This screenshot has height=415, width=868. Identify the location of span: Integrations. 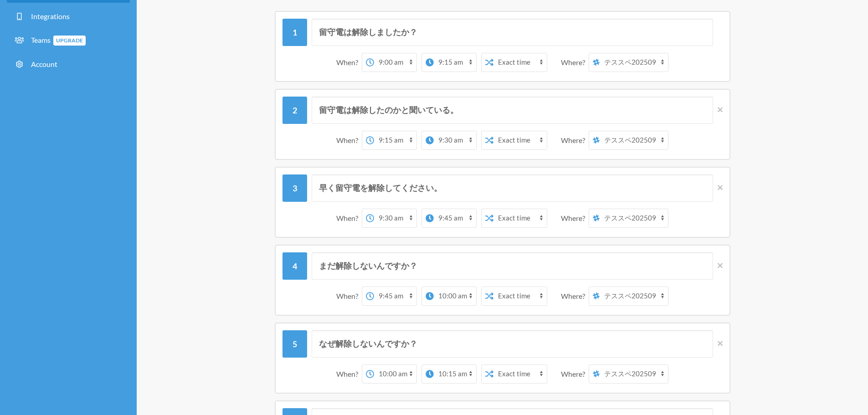
(50, 16).